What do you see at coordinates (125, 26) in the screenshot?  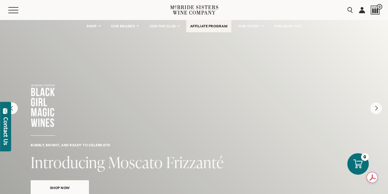 I see `a: OUR BRANDS` at bounding box center [125, 26].